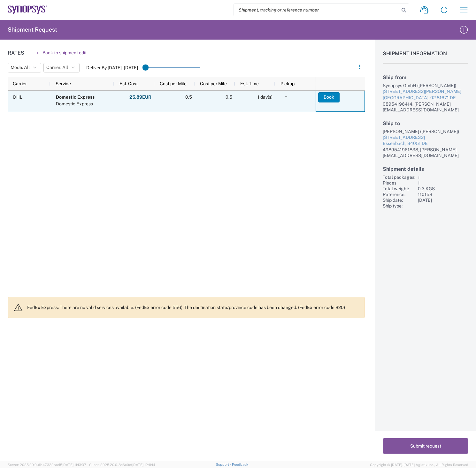 The width and height of the screenshot is (476, 468). What do you see at coordinates (399, 177) in the screenshot?
I see `div: Total packages:` at bounding box center [399, 177].